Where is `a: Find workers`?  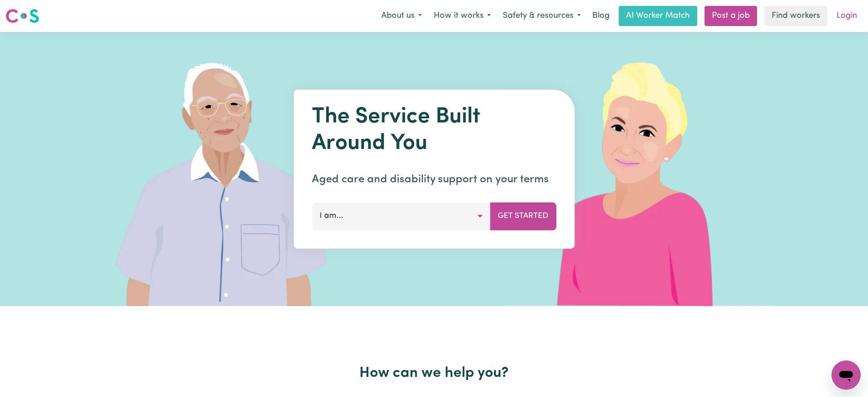 a: Find workers is located at coordinates (796, 16).